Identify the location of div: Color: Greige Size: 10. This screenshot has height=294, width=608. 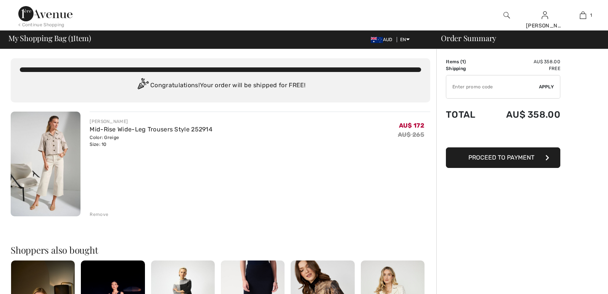
(151, 141).